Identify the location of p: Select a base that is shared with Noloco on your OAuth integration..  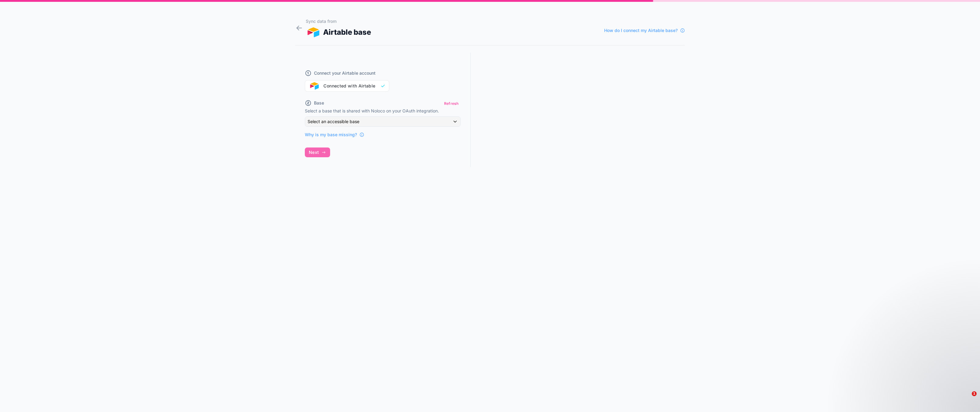
(383, 111).